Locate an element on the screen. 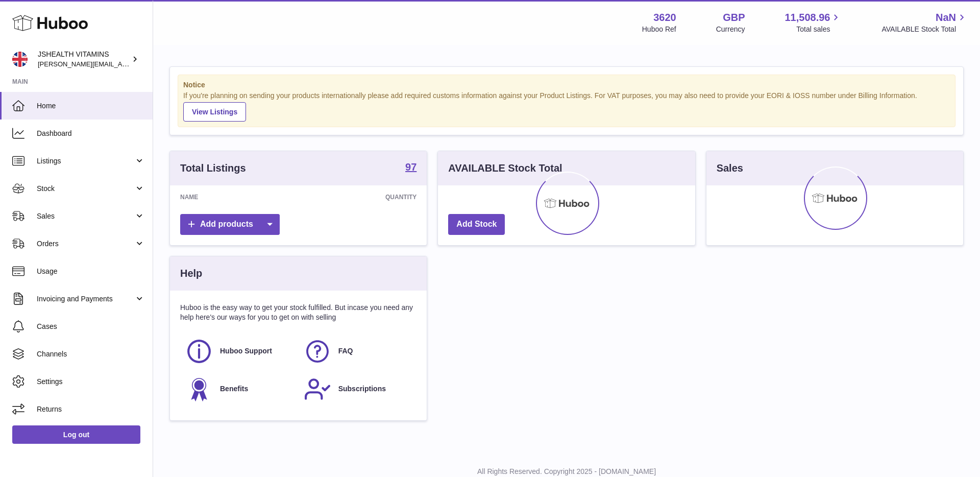  strong: Notice is located at coordinates (567, 85).